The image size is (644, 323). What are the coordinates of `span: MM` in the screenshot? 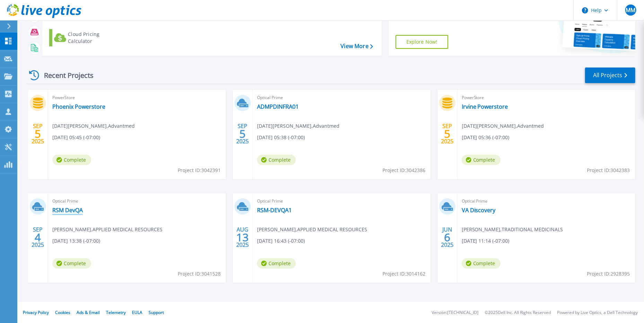 It's located at (631, 10).